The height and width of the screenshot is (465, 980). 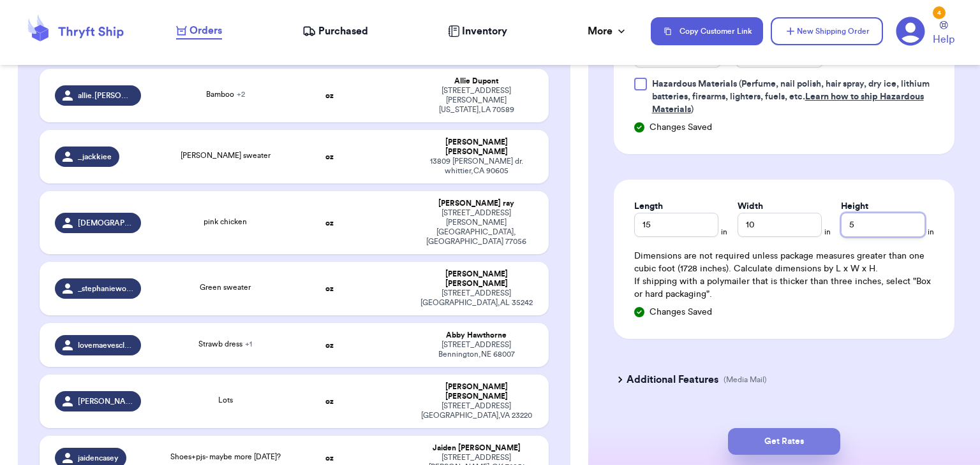 What do you see at coordinates (225, 400) in the screenshot?
I see `span: Lots` at bounding box center [225, 400].